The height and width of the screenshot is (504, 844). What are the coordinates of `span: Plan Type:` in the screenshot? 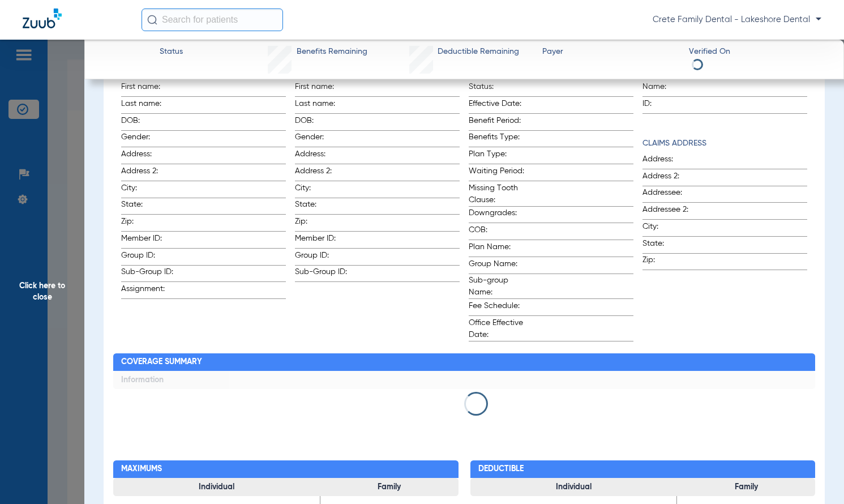 It's located at (496, 156).